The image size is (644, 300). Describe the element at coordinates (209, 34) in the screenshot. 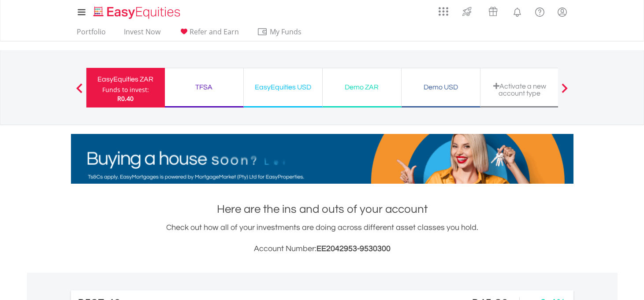

I see `a: Refer and Earn` at that location.